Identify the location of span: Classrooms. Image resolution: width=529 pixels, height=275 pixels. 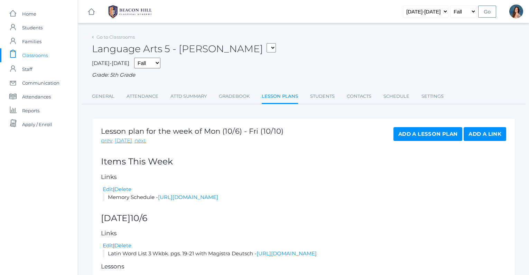
(35, 55).